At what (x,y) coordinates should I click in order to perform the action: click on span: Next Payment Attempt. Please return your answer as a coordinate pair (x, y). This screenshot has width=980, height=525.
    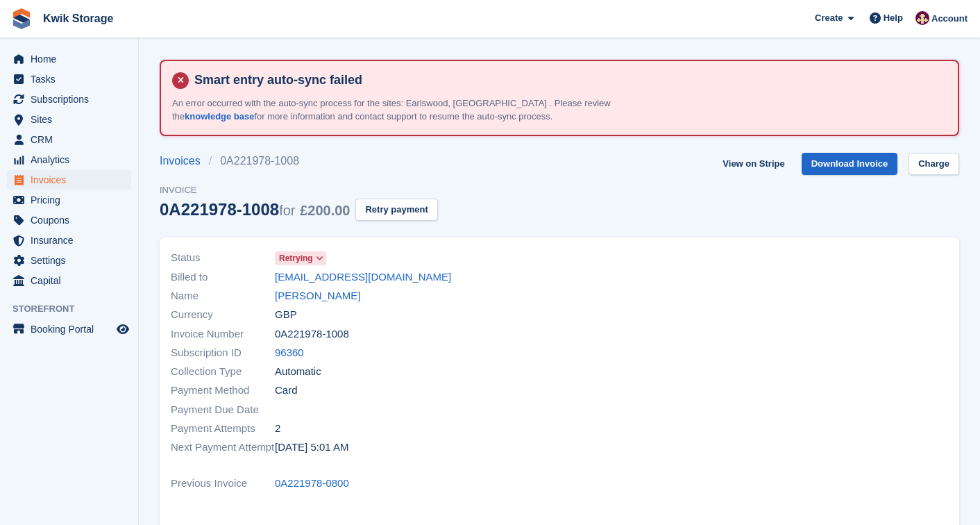
    Looking at the image, I should click on (222, 447).